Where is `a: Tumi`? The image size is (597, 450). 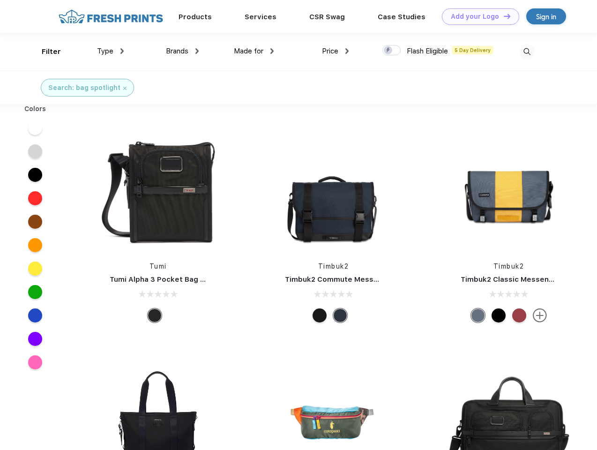
a: Tumi is located at coordinates (158, 266).